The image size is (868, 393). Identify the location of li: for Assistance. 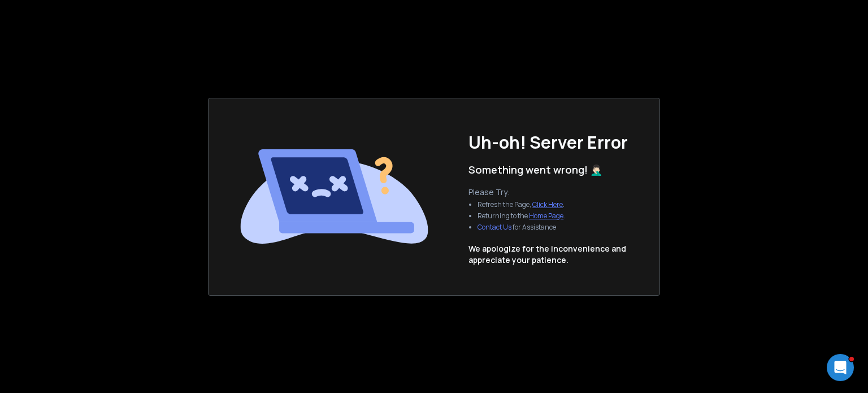
(521, 227).